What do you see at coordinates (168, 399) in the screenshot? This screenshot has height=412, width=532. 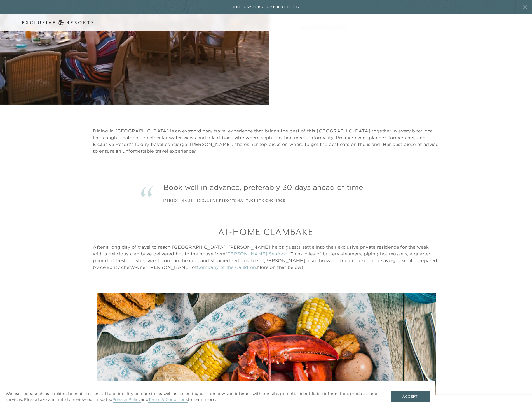 I see `a: Terms & Conditions` at bounding box center [168, 399].